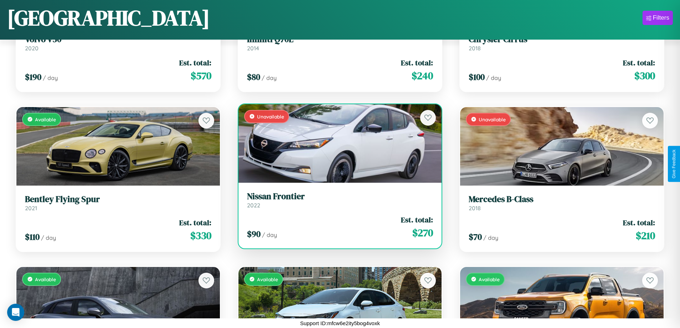  Describe the element at coordinates (340, 43) in the screenshot. I see `a: Infiniti Q70L2014` at that location.